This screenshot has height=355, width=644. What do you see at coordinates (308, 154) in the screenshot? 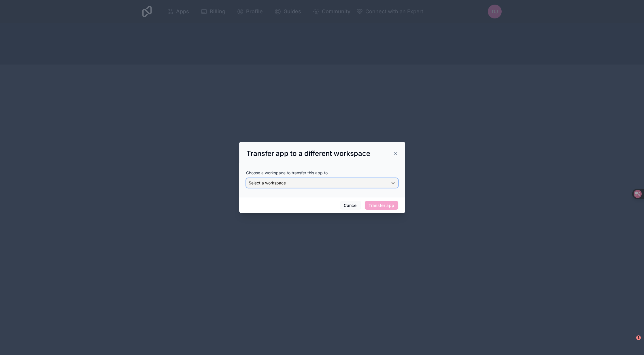
I see `span: Transfer app to a different workspace` at bounding box center [308, 154].